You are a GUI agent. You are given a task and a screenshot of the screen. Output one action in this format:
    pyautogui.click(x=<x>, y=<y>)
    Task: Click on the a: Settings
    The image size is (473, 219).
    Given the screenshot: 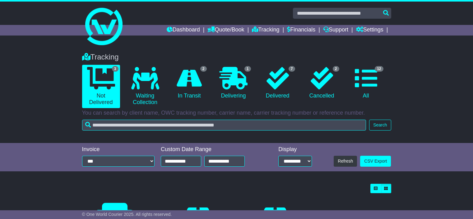 What is the action you would take?
    pyautogui.click(x=370, y=30)
    